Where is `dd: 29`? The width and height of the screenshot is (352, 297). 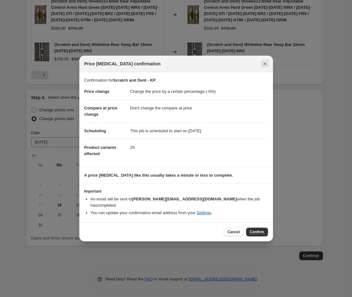 dd: 29 is located at coordinates (199, 147).